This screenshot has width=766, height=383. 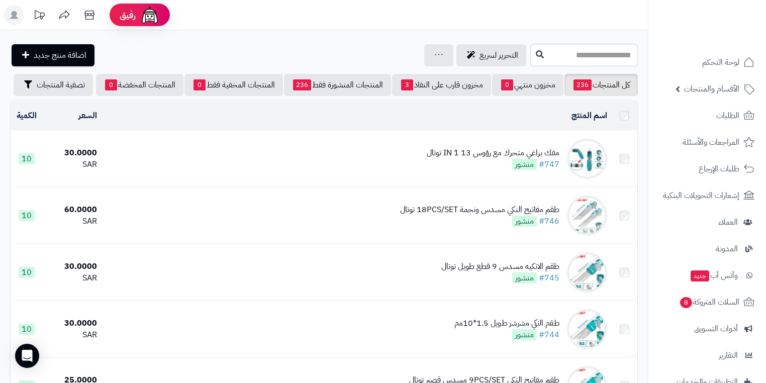 What do you see at coordinates (707, 329) in the screenshot?
I see `a: أدوات التسويق` at bounding box center [707, 329].